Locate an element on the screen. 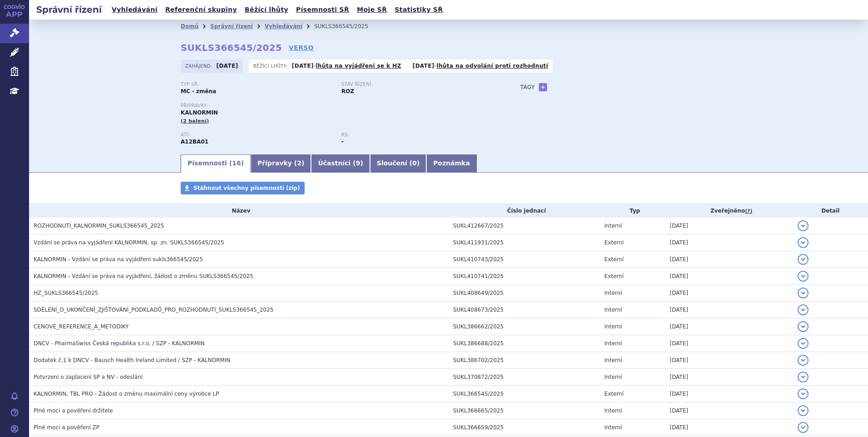 This screenshot has width=868, height=437. td: SUKL410743/2025 is located at coordinates (524, 259).